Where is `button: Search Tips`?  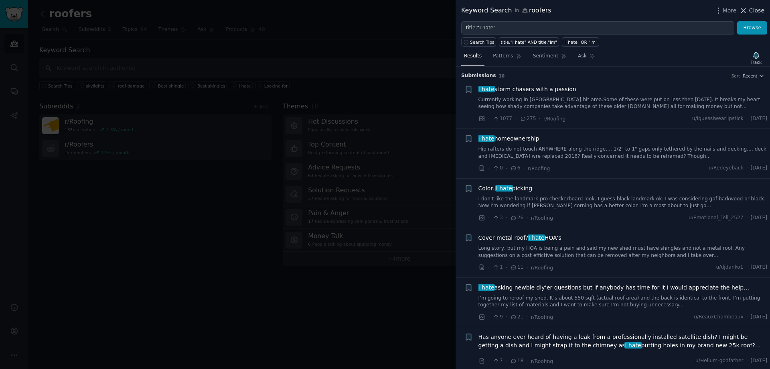 button: Search Tips is located at coordinates (479, 42).